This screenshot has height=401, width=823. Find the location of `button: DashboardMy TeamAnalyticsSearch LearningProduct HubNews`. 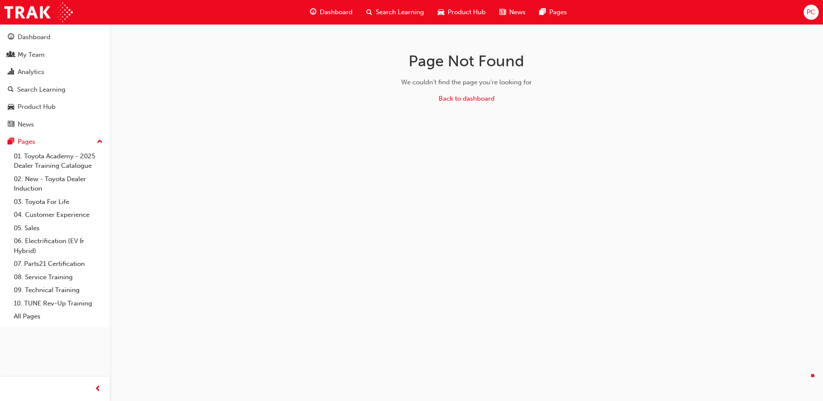

button: DashboardMy TeamAnalyticsSearch LearningProduct HubNews is located at coordinates (55, 80).